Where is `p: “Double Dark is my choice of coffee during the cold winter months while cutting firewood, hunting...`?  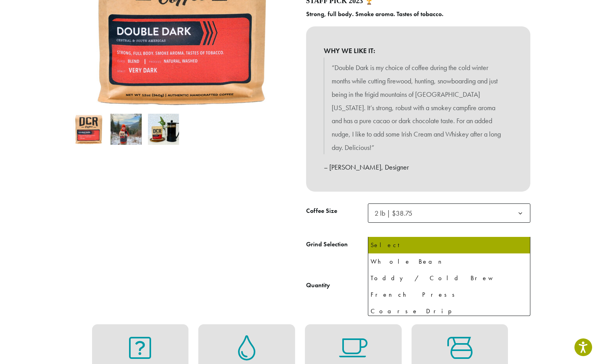 p: “Double Dark is my choice of coffee during the cold winter months while cutting firewood, hunting... is located at coordinates (418, 108).